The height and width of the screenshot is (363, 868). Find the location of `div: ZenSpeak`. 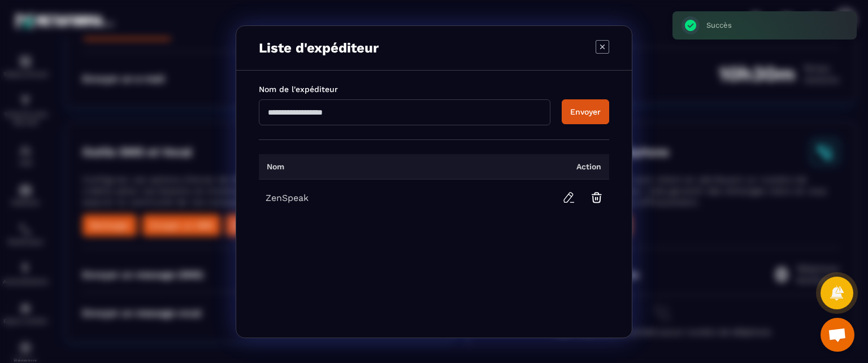

div: ZenSpeak is located at coordinates (342, 197).